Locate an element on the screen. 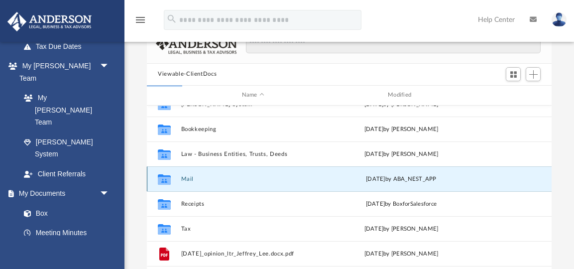  i: search is located at coordinates (172, 19).